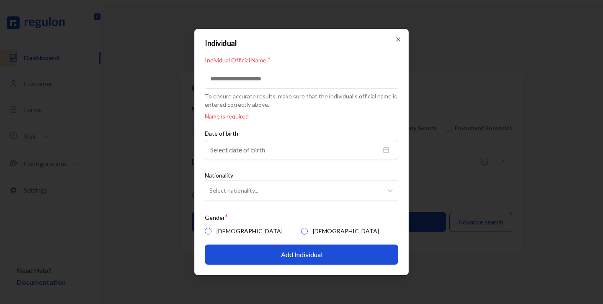 The width and height of the screenshot is (603, 304). Describe the element at coordinates (237, 150) in the screenshot. I see `span: Select date of birth` at that location.